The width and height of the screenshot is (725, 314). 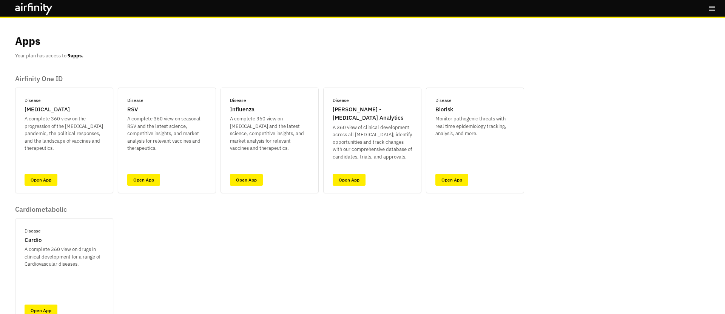 I want to click on p: Biorisk, so click(x=444, y=109).